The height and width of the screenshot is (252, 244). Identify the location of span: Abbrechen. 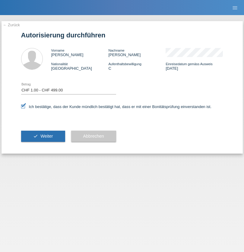
(93, 136).